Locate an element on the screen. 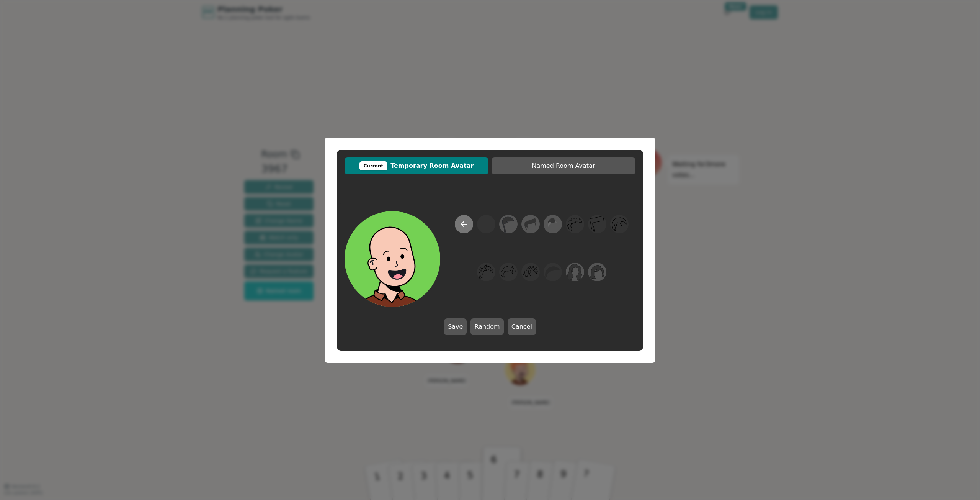 This screenshot has width=980, height=500. button: Cancel is located at coordinates (522, 327).